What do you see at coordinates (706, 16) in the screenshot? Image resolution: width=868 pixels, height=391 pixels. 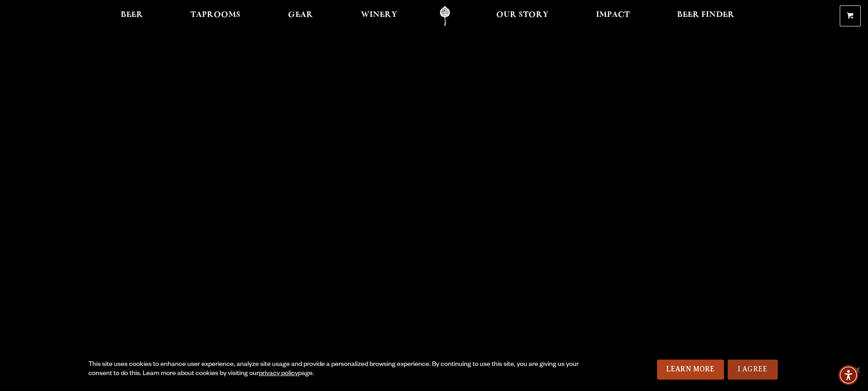 I see `a: Beer Finder` at bounding box center [706, 16].